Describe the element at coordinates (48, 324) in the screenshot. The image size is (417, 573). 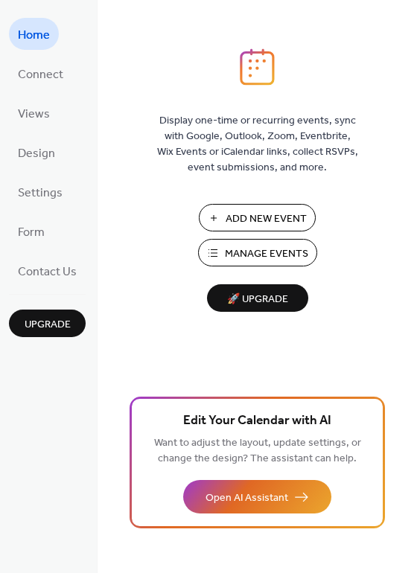
I see `span: Upgrade` at that location.